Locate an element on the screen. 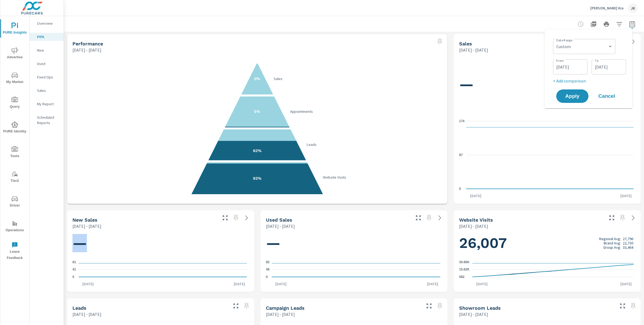 The width and height of the screenshot is (644, 325). span: My Market is located at coordinates (15, 78).